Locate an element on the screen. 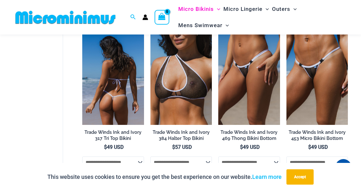 This screenshot has width=361, height=191. a: Search icon link is located at coordinates (133, 17).